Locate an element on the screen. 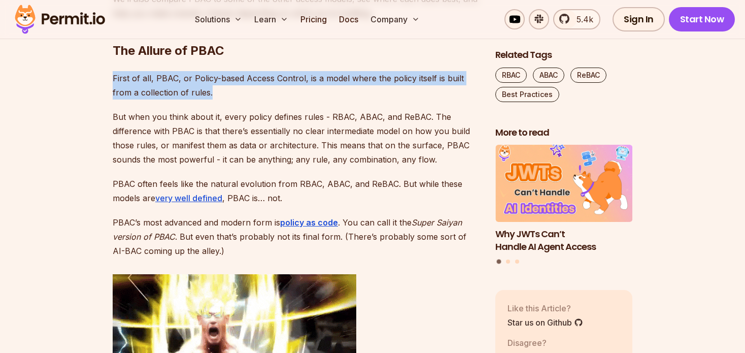 The image size is (745, 353). img: Why JWTs Can’t Handle AI Agent Access is located at coordinates (564, 184).